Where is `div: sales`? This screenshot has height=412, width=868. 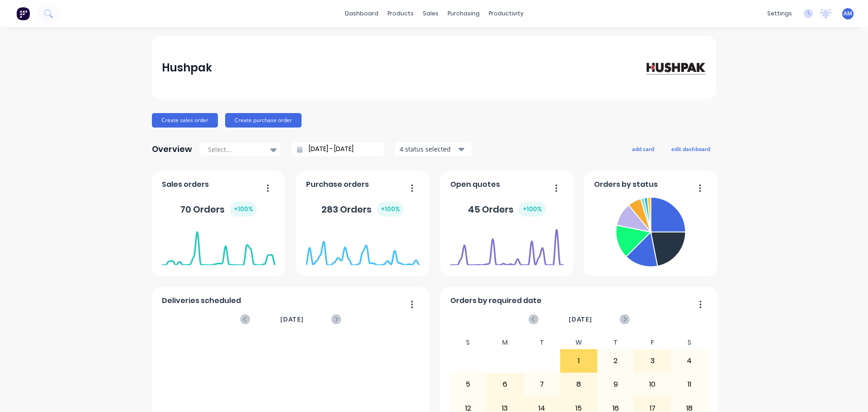
div: sales is located at coordinates (430, 13).